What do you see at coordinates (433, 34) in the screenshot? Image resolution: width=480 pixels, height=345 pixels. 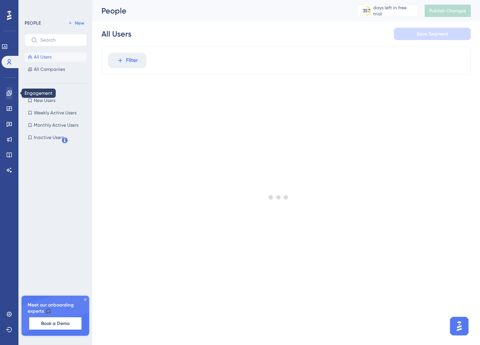 I see `button: Save Segment` at bounding box center [433, 34].